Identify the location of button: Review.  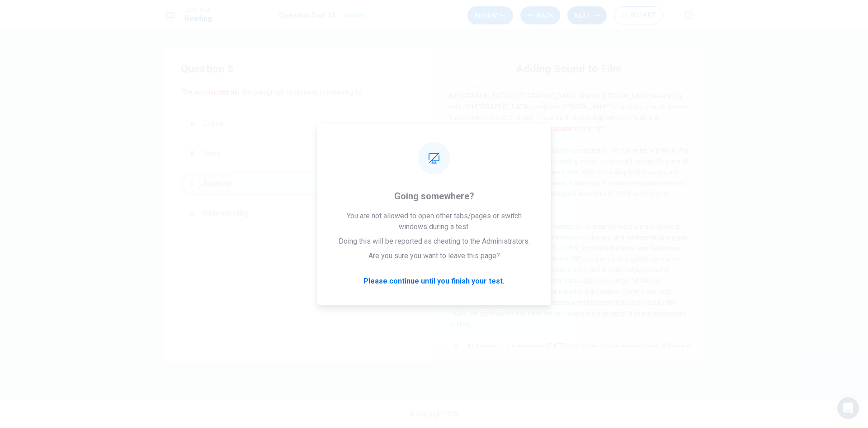
(491, 15).